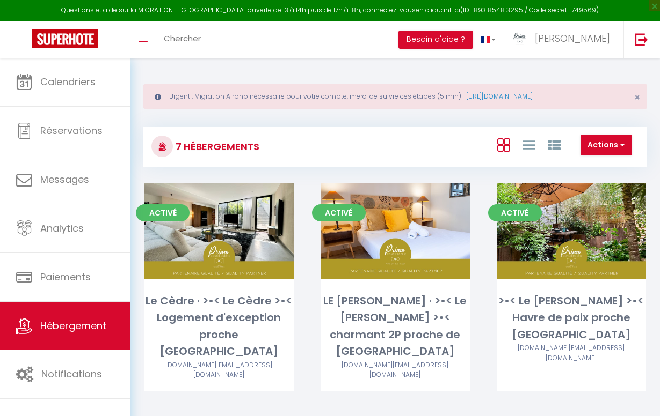  I want to click on div: Urgent : Migration Airbnb nécessaire pour votre compte, merci de suivre ces étapes (5 min) -, so click(395, 97).